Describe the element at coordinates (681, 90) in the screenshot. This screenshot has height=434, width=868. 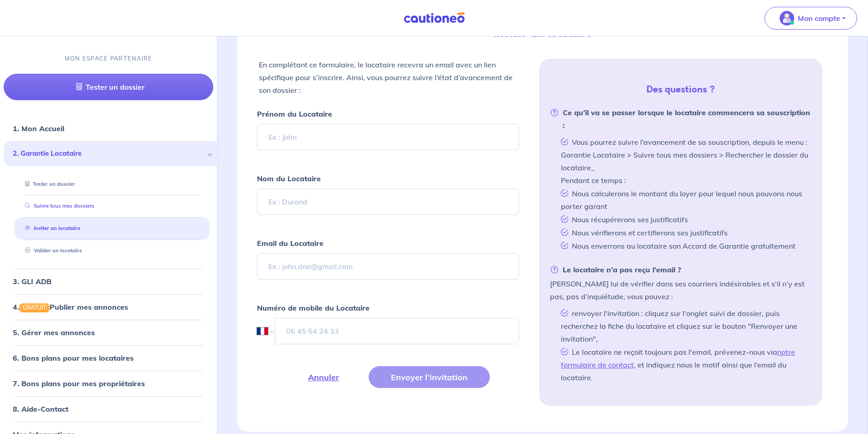
I see `h5: Des questions ?` at that location.